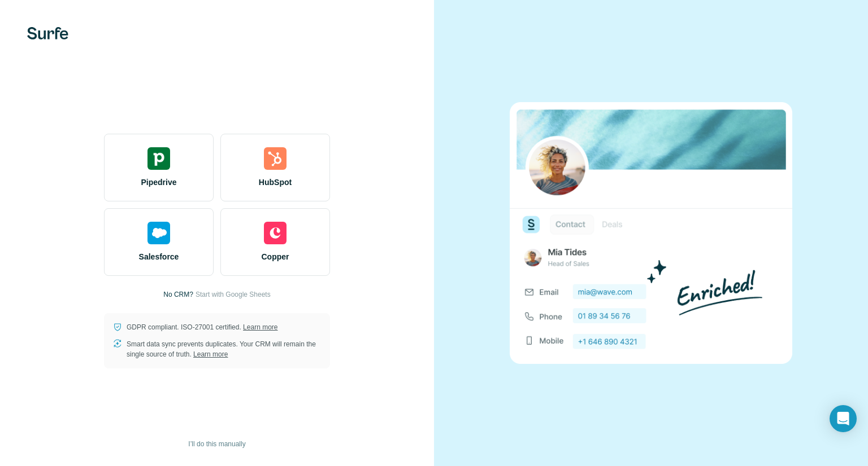  Describe the element at coordinates (216, 444) in the screenshot. I see `span: I’ll do this manually` at that location.